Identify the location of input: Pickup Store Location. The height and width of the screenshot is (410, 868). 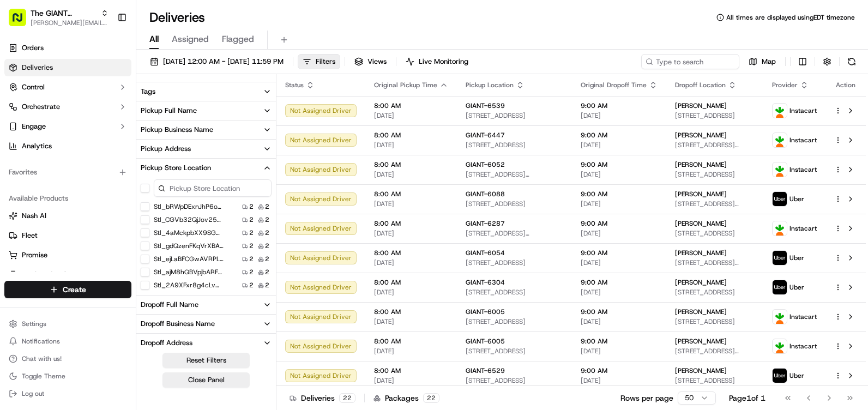
(213, 188).